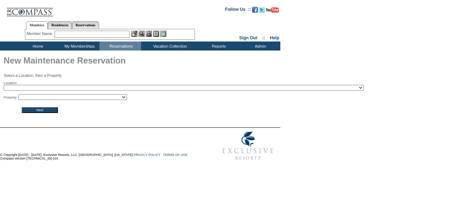  Describe the element at coordinates (10, 98) in the screenshot. I see `span: Property:` at that location.